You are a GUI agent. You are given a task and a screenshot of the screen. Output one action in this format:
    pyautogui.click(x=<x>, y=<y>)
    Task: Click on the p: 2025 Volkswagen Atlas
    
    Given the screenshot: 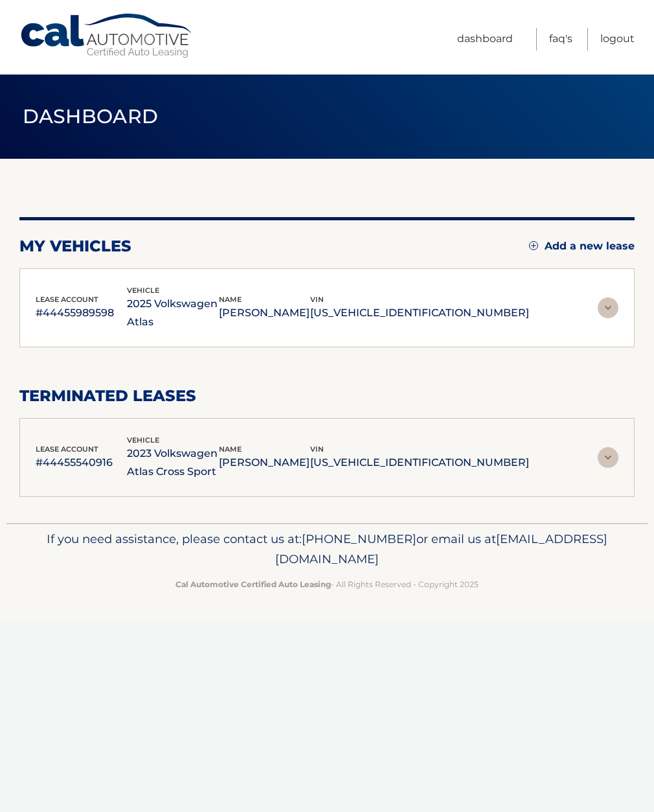 What is the action you would take?
    pyautogui.click(x=172, y=313)
    